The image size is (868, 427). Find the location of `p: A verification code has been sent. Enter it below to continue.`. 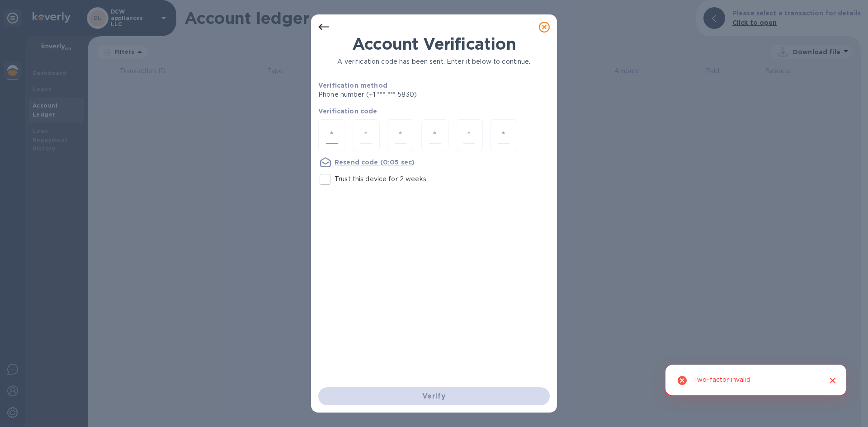

p: A verification code has been sent. Enter it below to continue. is located at coordinates (434, 61).